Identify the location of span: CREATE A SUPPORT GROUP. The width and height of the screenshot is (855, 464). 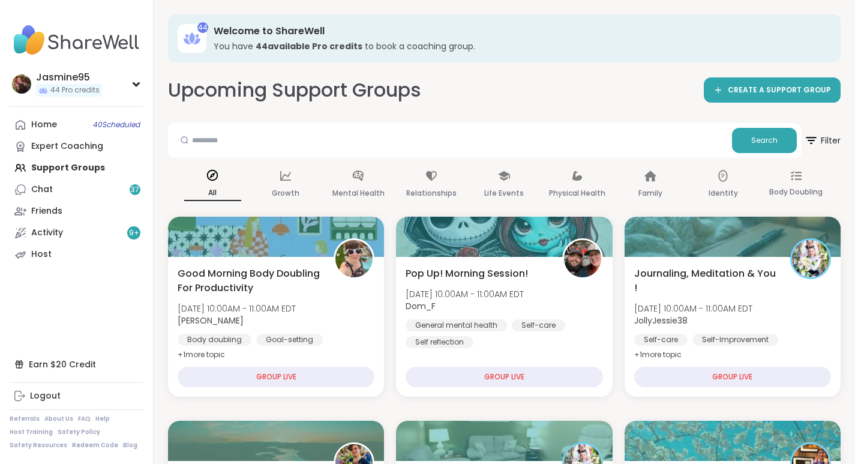
(780, 90).